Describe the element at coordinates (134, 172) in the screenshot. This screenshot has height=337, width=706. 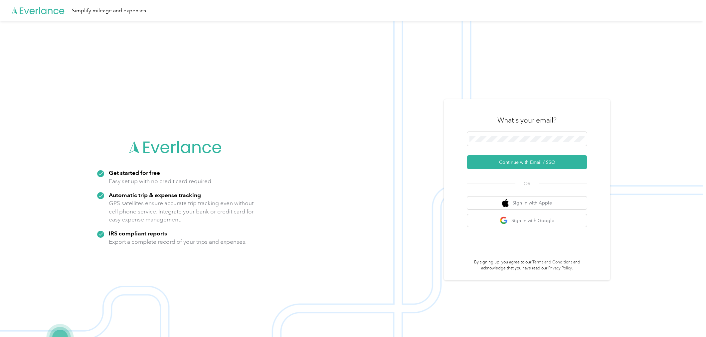
I see `strong: Get started for free` at that location.